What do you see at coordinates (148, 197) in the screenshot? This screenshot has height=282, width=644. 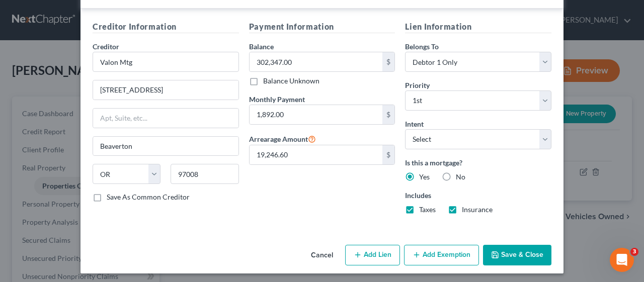 I see `label: Save As Common Creditor` at bounding box center [148, 197].